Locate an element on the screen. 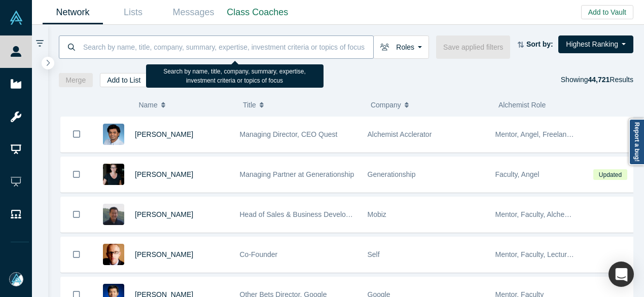 Image resolution: width=644 pixels, height=297 pixels. img: Gnani Palanikumar's Profile Image is located at coordinates (114, 134).